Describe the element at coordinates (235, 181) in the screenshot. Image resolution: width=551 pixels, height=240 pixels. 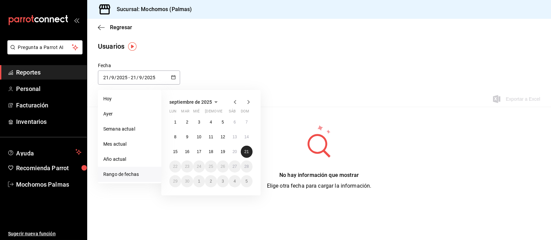
I see `button: 4 de octubre de 2025` at that location.